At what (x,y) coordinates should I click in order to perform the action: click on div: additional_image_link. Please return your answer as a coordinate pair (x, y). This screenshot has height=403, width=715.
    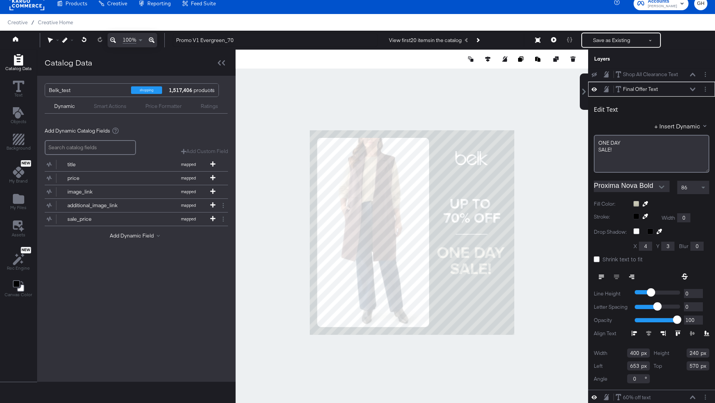
    Looking at the image, I should click on (95, 205).